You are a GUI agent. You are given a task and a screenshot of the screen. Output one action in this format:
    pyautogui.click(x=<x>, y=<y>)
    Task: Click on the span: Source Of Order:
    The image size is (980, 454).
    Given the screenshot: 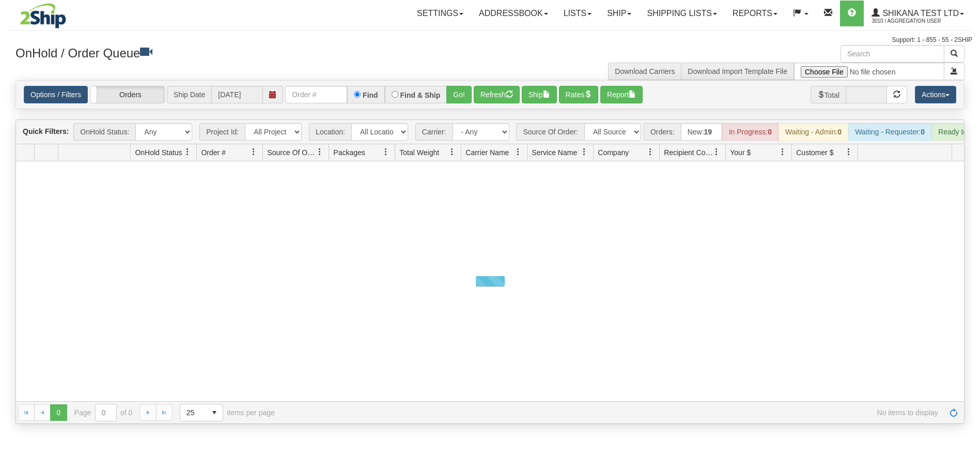 What is the action you would take?
    pyautogui.click(x=550, y=132)
    